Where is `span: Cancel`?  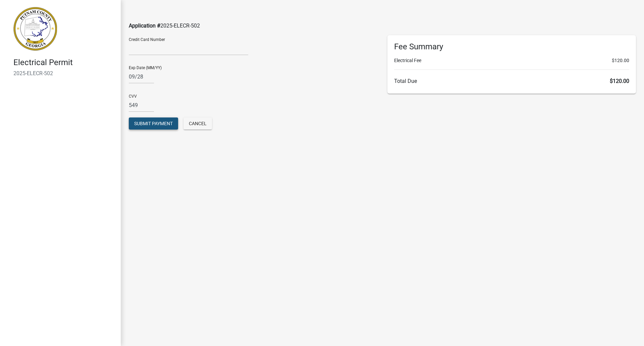 span: Cancel is located at coordinates (197, 124).